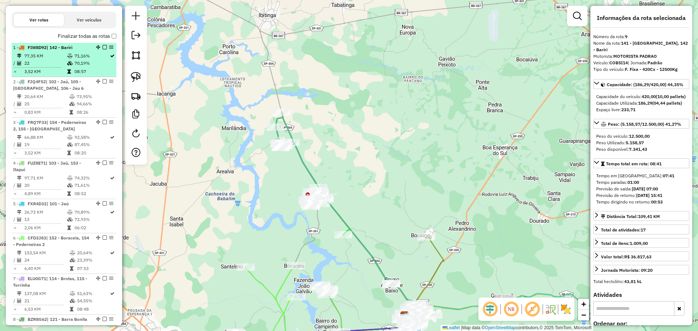 This screenshot has height=331, width=698. I want to click on div: Total de itens:, so click(624, 244).